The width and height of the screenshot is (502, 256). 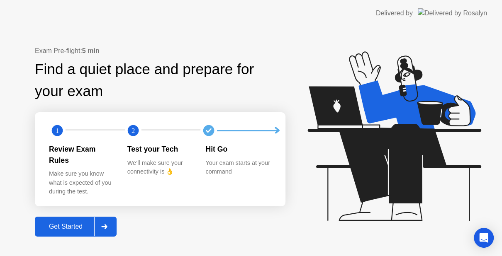 I want to click on div: Hit Go, so click(x=238, y=149).